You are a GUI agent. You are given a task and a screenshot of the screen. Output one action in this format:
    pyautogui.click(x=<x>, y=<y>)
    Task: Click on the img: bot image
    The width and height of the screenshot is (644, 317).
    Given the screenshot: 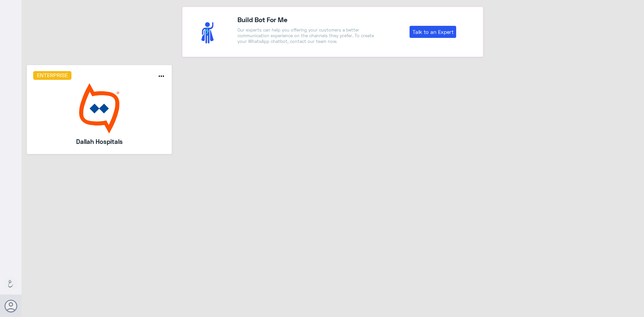 What is the action you would take?
    pyautogui.click(x=99, y=109)
    